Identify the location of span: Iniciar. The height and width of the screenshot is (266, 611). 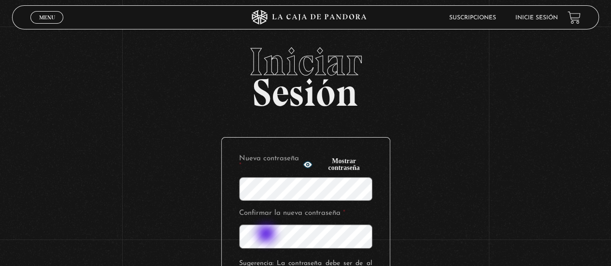
(305, 62).